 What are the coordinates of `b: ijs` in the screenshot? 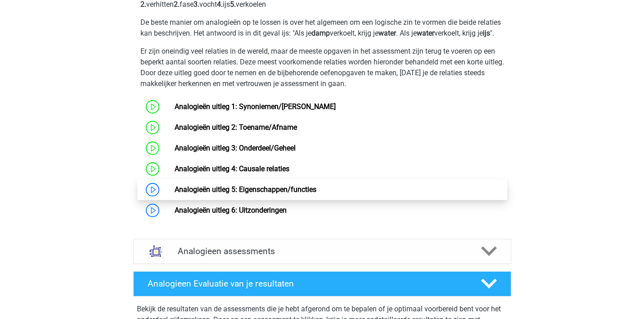 It's located at (486, 33).